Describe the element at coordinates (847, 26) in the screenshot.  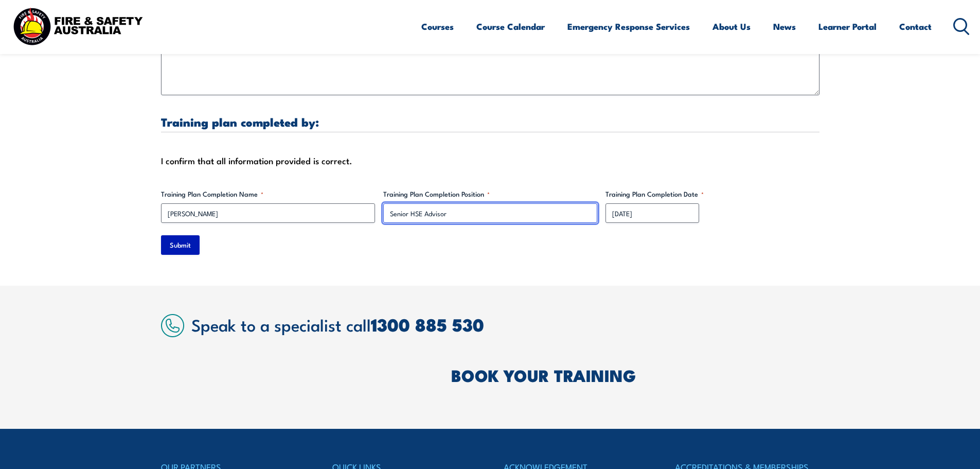
I see `a: Learner Portal` at that location.